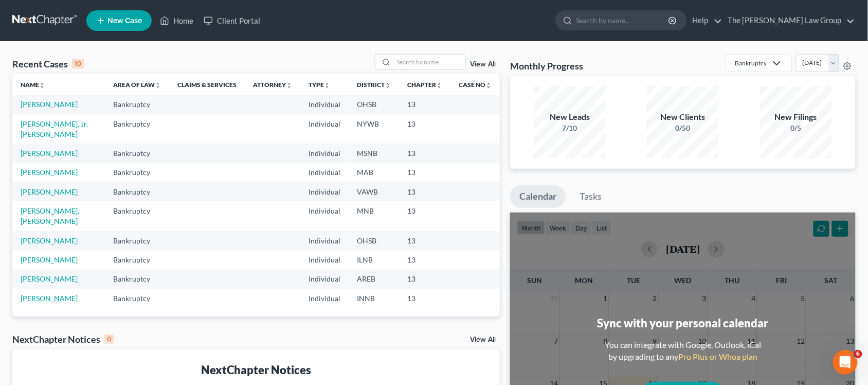  I want to click on td: ILNB, so click(374, 259).